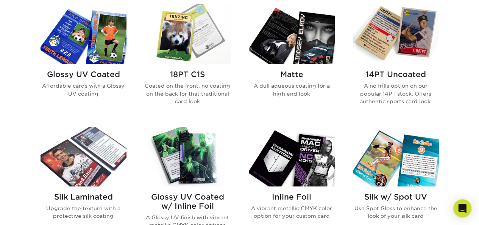 The image size is (479, 225). Describe the element at coordinates (188, 93) in the screenshot. I see `p: Coated on the front, no coating on the back for that traditional card look` at that location.